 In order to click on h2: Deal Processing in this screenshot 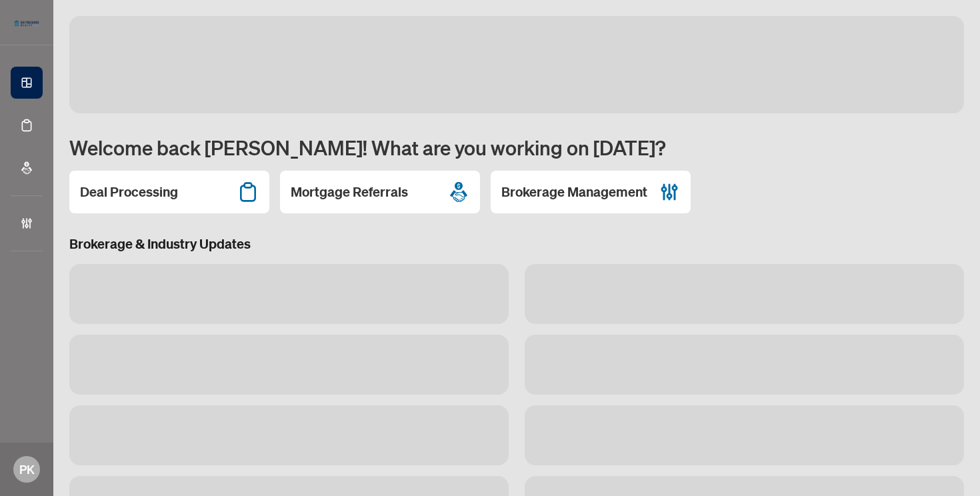, I will do `click(129, 192)`.